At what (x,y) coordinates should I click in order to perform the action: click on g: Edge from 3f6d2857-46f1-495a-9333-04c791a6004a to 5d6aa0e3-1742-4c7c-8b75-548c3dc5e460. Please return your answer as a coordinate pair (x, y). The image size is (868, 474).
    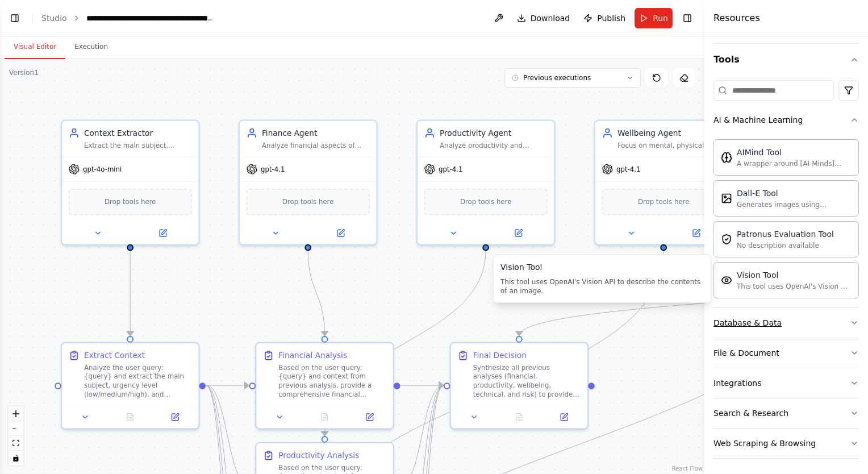
    Looking at the image, I should click on (422, 385).